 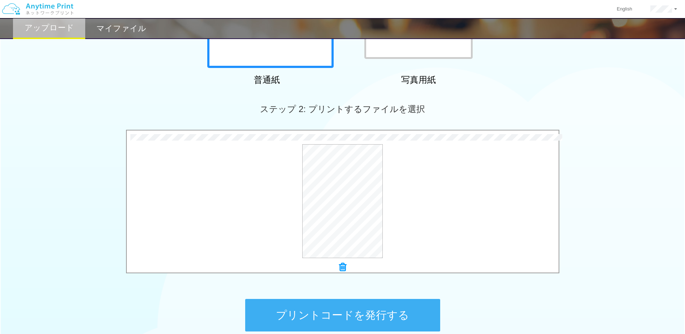 I want to click on button: プリントコードを発行する, so click(x=343, y=315).